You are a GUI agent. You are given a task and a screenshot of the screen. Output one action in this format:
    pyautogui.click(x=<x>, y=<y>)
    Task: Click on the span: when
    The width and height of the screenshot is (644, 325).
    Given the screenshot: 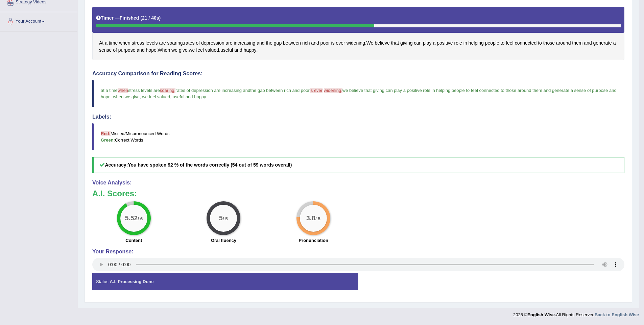 What is the action you would take?
    pyautogui.click(x=123, y=90)
    